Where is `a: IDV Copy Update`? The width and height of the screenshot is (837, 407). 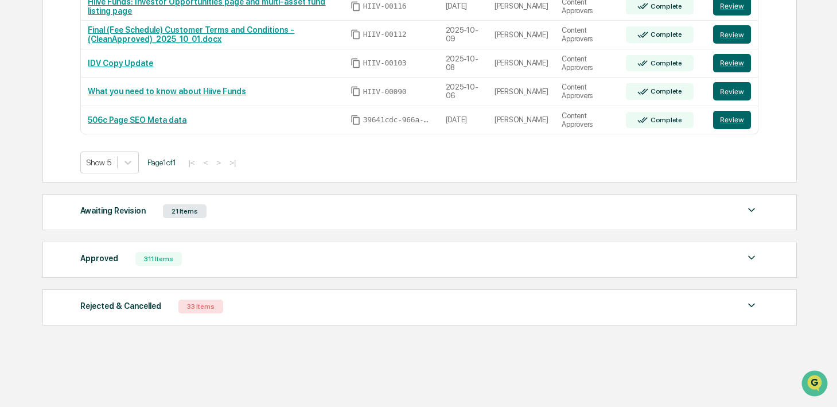 a: IDV Copy Update is located at coordinates (120, 63).